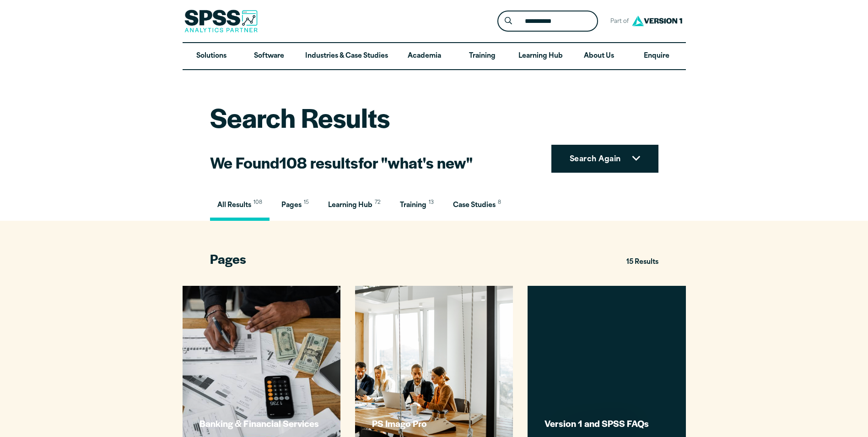 The image size is (868, 437). What do you see at coordinates (548, 21) in the screenshot?
I see `form: Site Header Search Form` at bounding box center [548, 21].